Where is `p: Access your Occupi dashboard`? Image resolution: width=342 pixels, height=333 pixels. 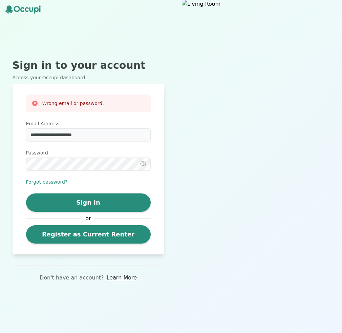
p: Access your Occupi dashboard is located at coordinates (88, 78).